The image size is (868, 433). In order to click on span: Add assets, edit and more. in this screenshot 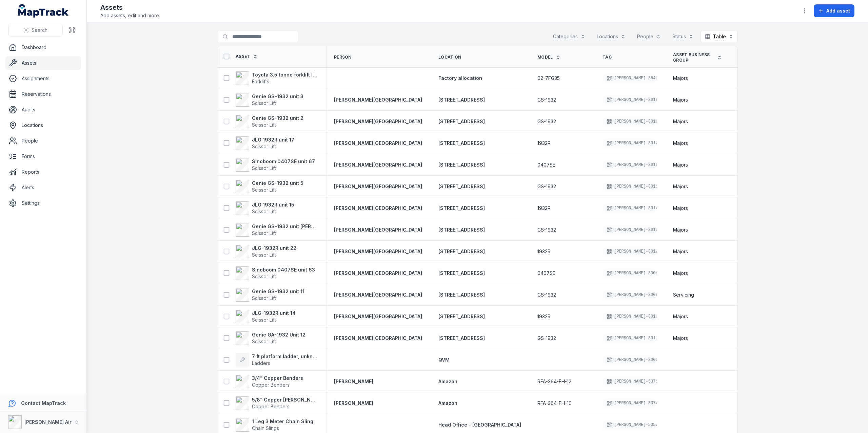, I will do `click(130, 15)`.